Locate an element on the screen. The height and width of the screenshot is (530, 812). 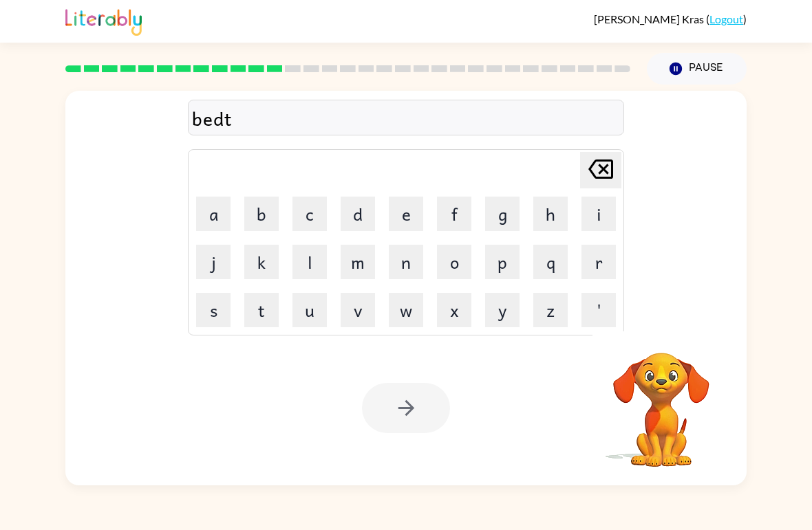
button: o is located at coordinates (455, 262).